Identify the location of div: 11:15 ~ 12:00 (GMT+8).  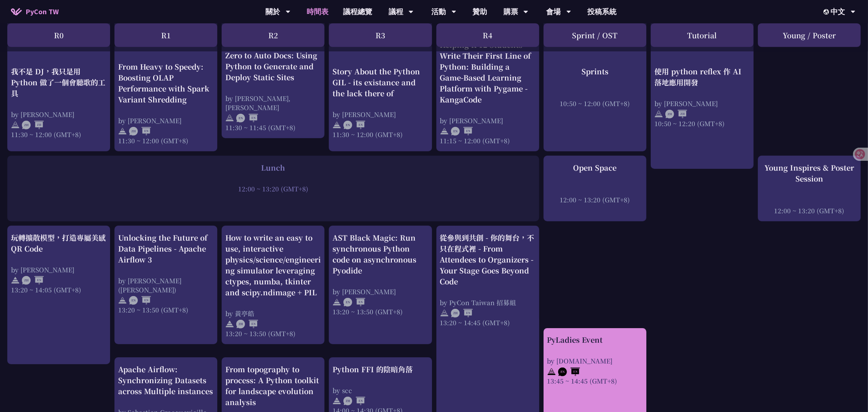
(488, 141).